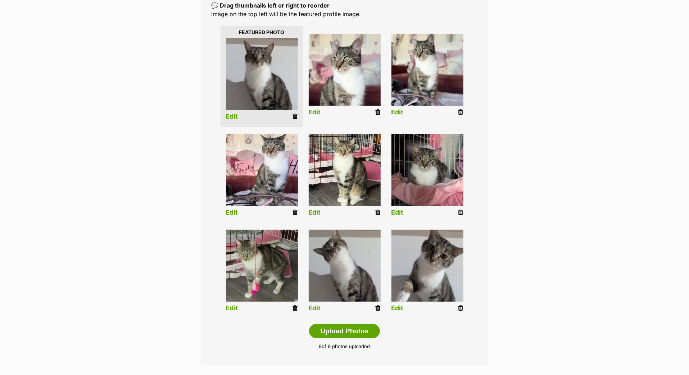  Describe the element at coordinates (345, 10) in the screenshot. I see `p: Image on the top left will be the featured profile image.` at that location.